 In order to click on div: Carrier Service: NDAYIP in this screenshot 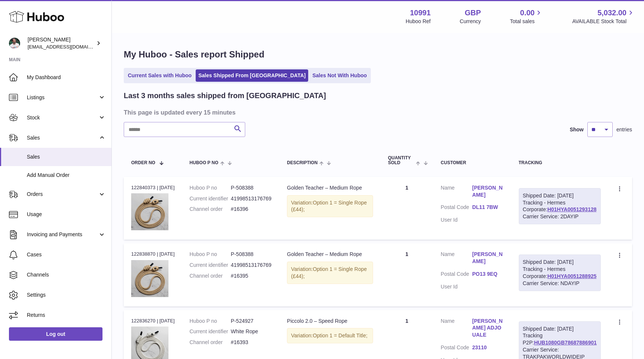, I will do `click(560, 283)`.